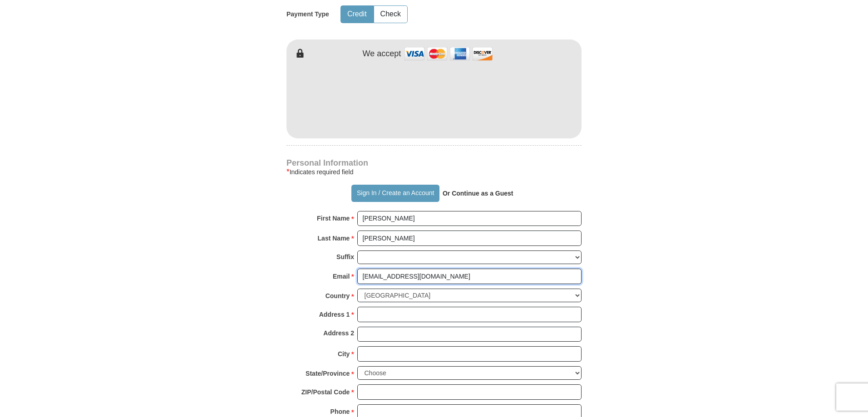  What do you see at coordinates (395, 194) in the screenshot?
I see `button: Sign In / Create an Account` at bounding box center [395, 194].